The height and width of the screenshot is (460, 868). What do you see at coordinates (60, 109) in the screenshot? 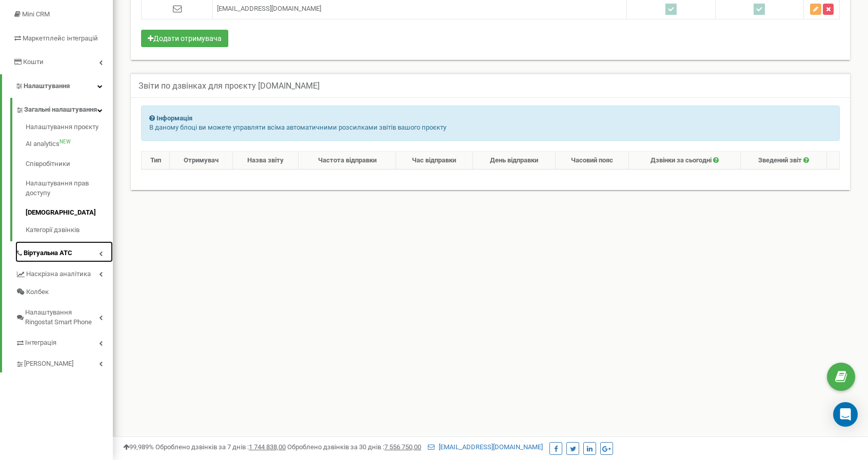
I see `span: Загальні налаштування` at bounding box center [60, 109].